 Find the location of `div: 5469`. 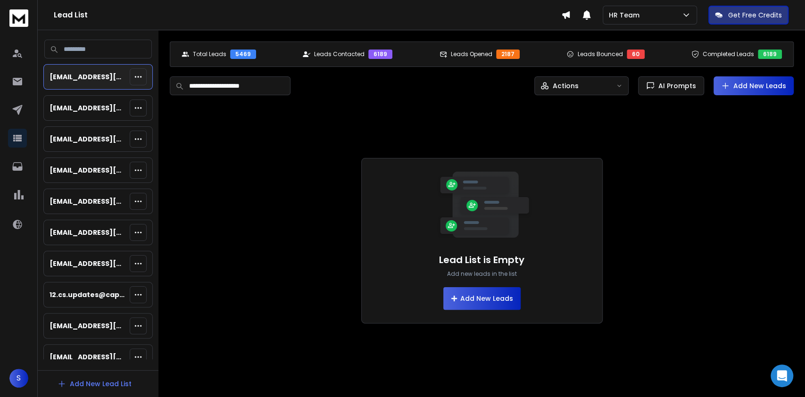

div: 5469 is located at coordinates (243, 54).